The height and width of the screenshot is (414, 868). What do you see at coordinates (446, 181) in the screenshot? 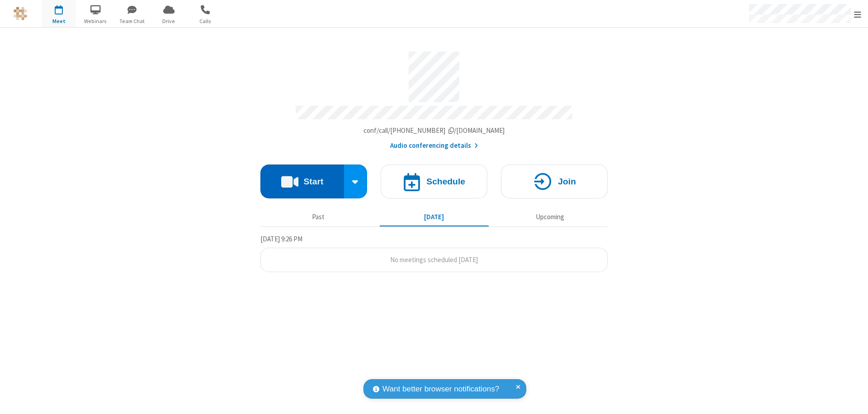
I see `h4: Schedule` at bounding box center [446, 181].